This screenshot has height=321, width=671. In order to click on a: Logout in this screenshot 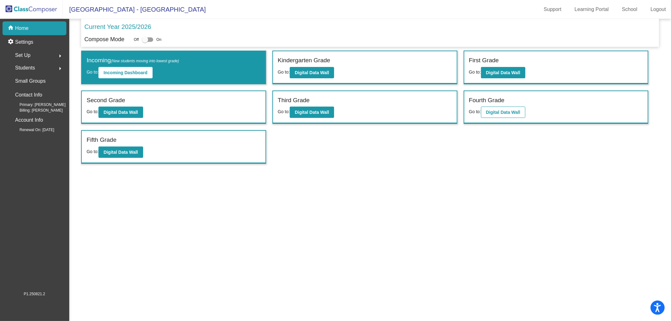, I will do `click(658, 9)`.